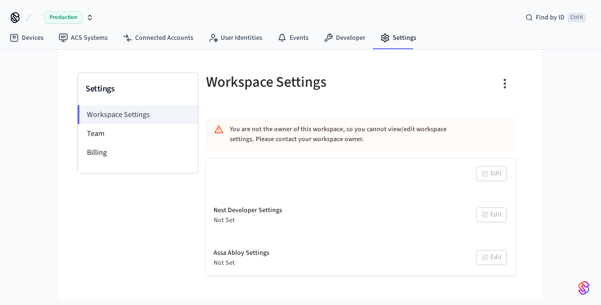 The height and width of the screenshot is (305, 601). Describe the element at coordinates (63, 17) in the screenshot. I see `span: Production` at that location.